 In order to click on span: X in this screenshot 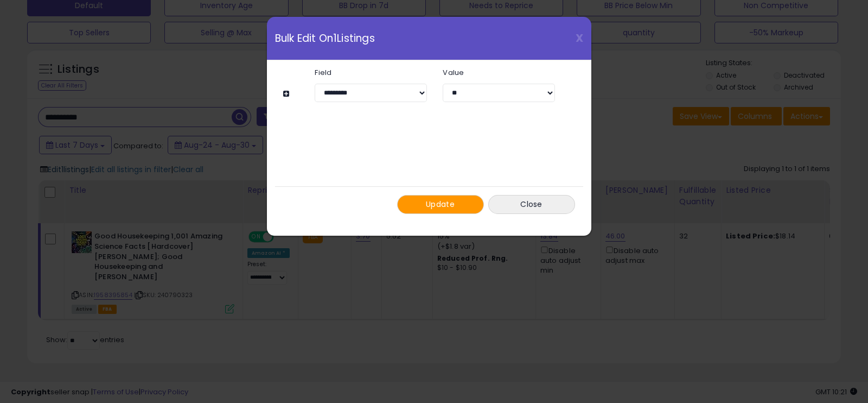, I will do `click(579, 38)`.